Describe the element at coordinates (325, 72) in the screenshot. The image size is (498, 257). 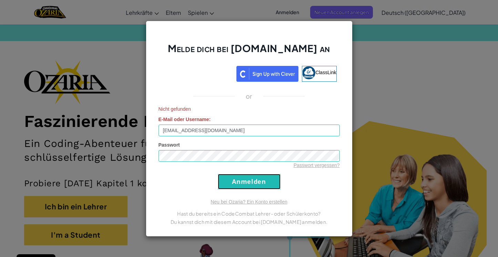
I see `span: ClassLink` at that location.